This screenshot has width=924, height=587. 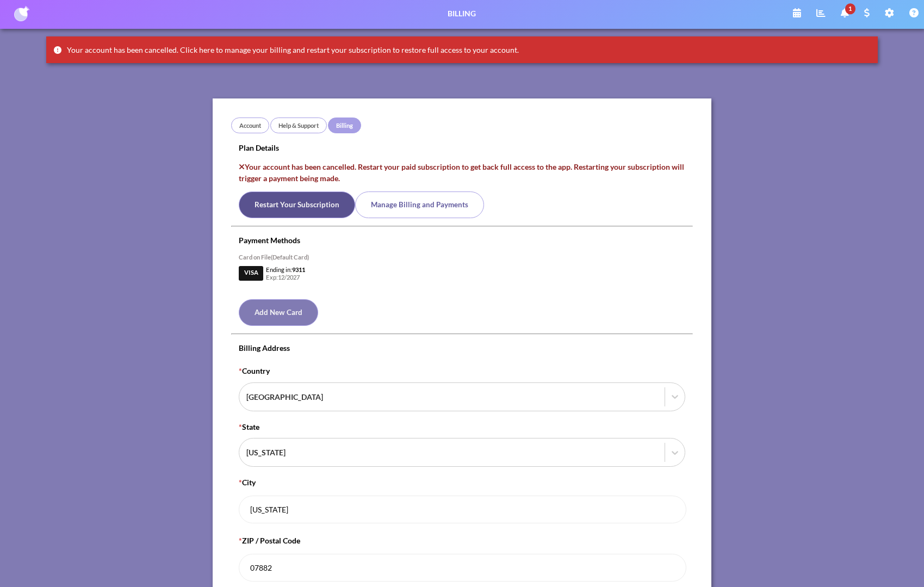 I want to click on span: Card on File (Default Card), so click(x=313, y=257).